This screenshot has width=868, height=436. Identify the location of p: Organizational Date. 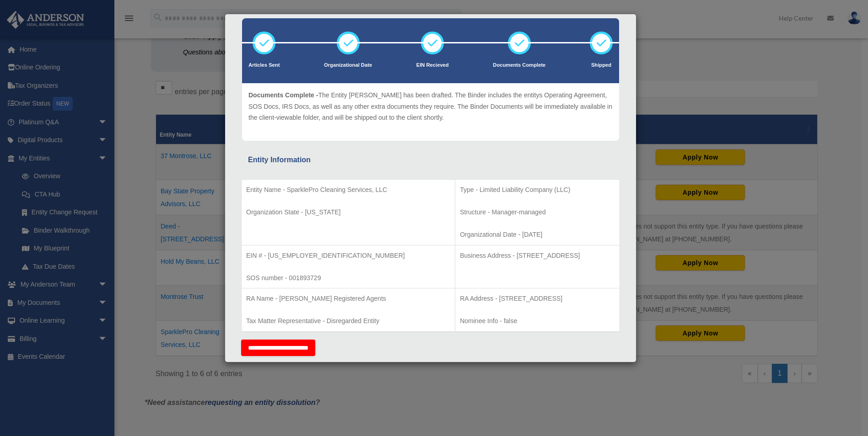
(347, 65).